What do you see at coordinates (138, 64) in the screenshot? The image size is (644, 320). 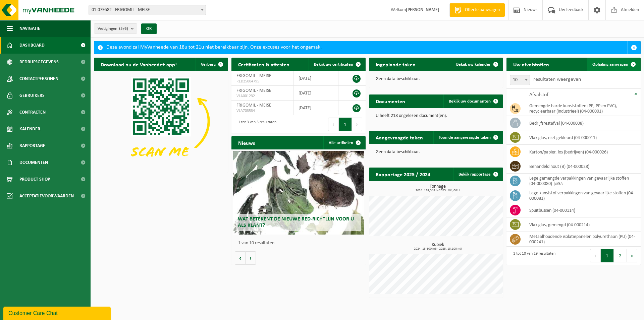 I see `h2: Download nu de Vanheede+ app!` at bounding box center [138, 64].